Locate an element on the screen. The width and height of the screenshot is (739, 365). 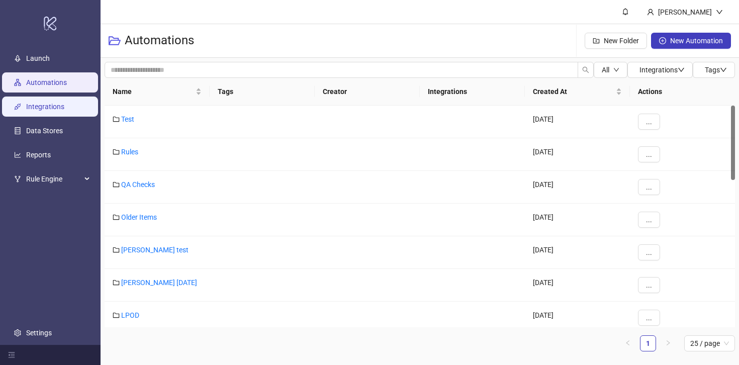
button: left is located at coordinates (628, 343).